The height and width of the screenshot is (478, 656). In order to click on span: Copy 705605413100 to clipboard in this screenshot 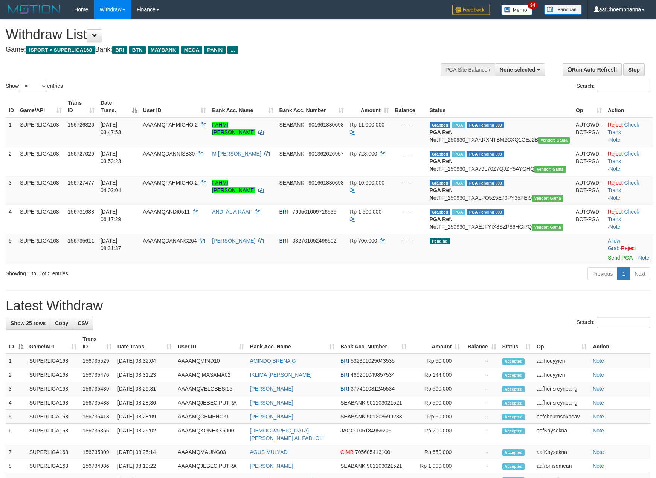, I will do `click(372, 452)`.